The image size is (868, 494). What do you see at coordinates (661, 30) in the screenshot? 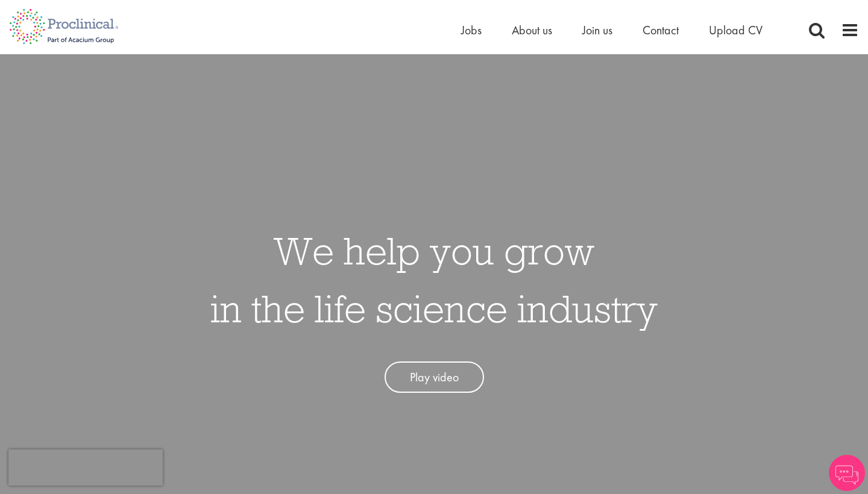
I see `a: Contact` at bounding box center [661, 30].